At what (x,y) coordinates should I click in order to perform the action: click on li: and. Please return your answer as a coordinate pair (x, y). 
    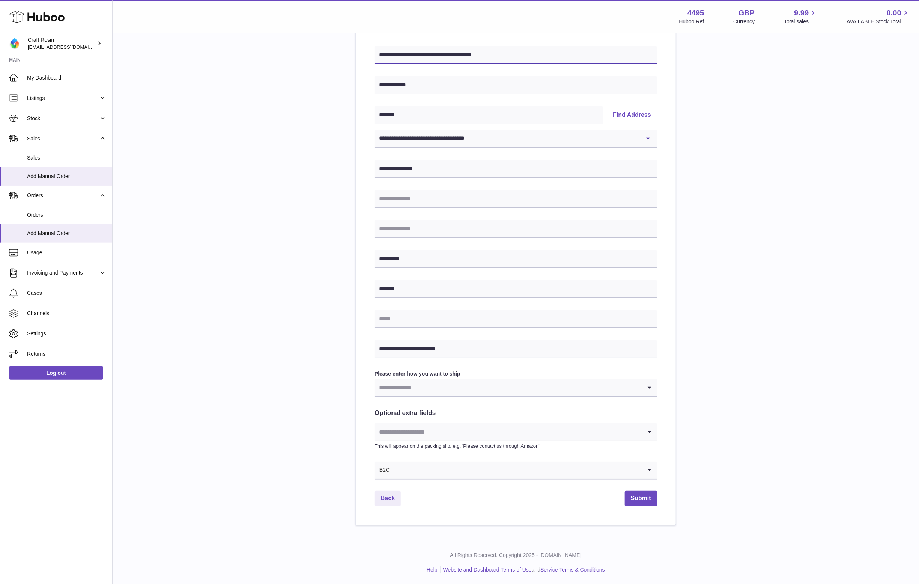
    Looking at the image, I should click on (523, 569).